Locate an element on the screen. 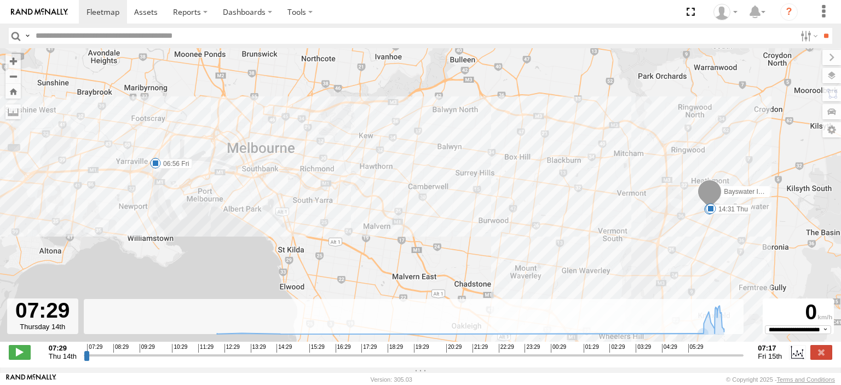 The image size is (841, 385). span: 03:29 is located at coordinates (643, 348).